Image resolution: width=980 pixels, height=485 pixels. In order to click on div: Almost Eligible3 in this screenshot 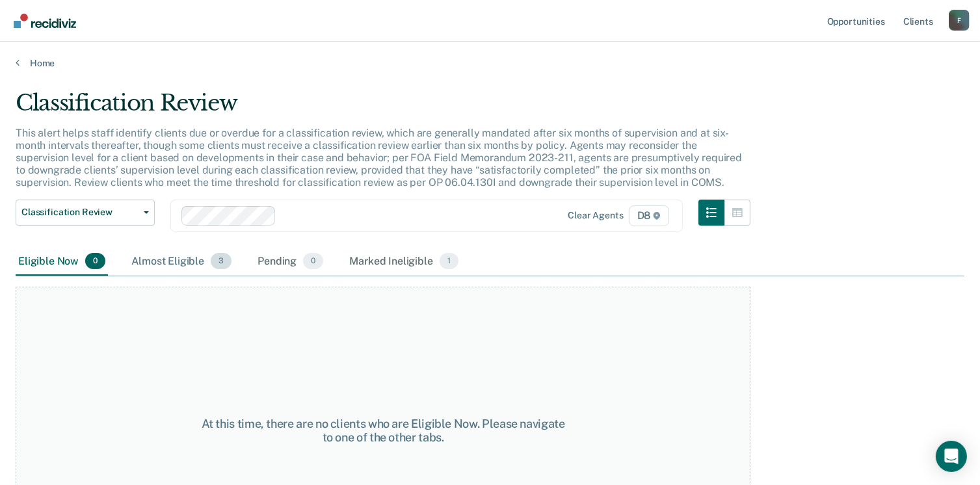, I will do `click(182, 262)`.